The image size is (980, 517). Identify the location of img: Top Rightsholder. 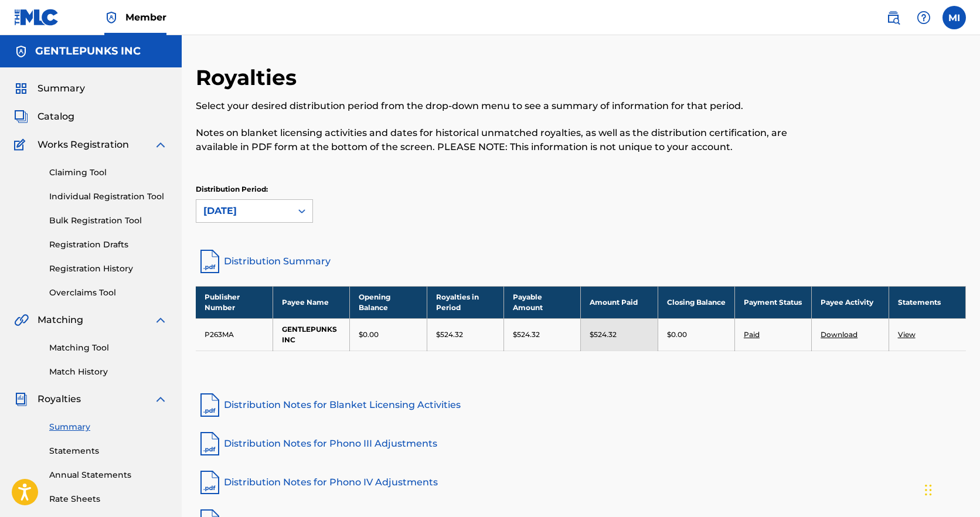
(112, 18).